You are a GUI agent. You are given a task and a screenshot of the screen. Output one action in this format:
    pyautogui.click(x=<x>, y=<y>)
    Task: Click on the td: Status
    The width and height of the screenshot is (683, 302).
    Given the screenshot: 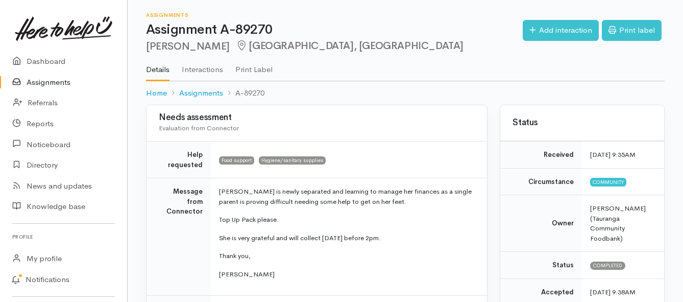 What is the action you would take?
    pyautogui.click(x=541, y=265)
    